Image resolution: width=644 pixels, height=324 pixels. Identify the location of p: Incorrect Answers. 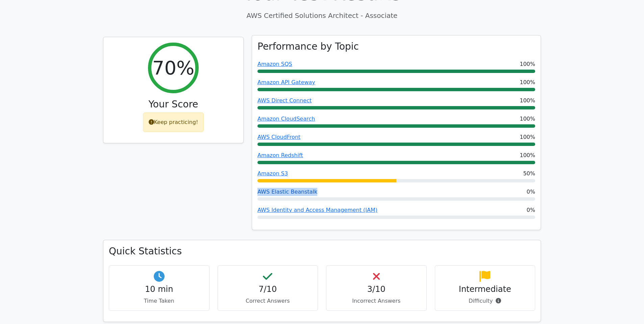
(377, 301).